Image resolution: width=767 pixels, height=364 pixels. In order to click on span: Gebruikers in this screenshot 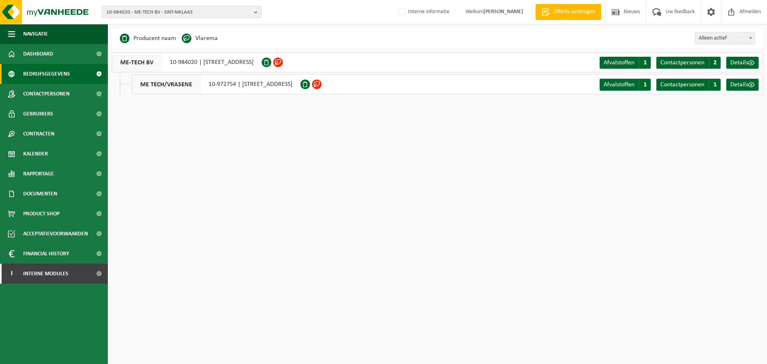, I will do `click(38, 114)`.